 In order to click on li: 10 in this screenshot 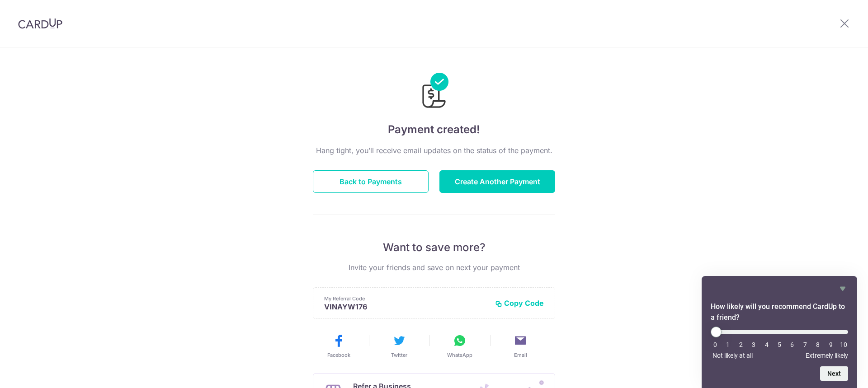, I will do `click(844, 345)`.